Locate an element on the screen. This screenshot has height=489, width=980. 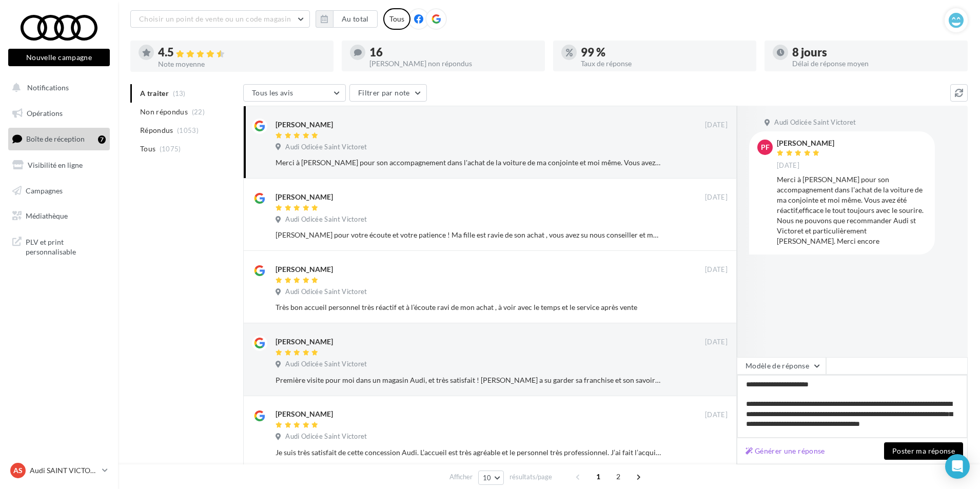
div: Note moyenne is located at coordinates (241, 64).